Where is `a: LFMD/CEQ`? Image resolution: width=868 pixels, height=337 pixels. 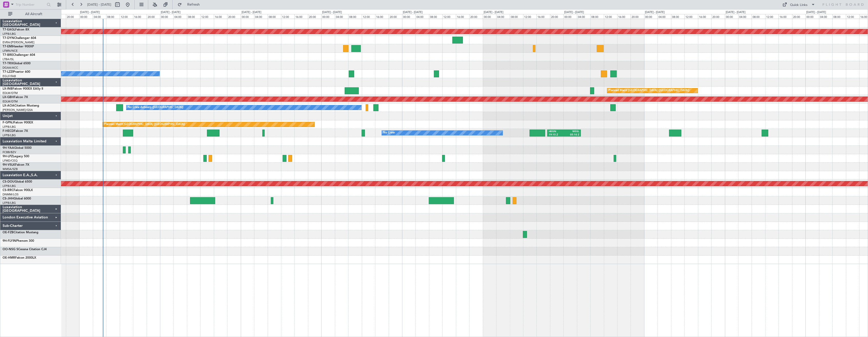 a: LFMD/CEQ is located at coordinates (10, 160).